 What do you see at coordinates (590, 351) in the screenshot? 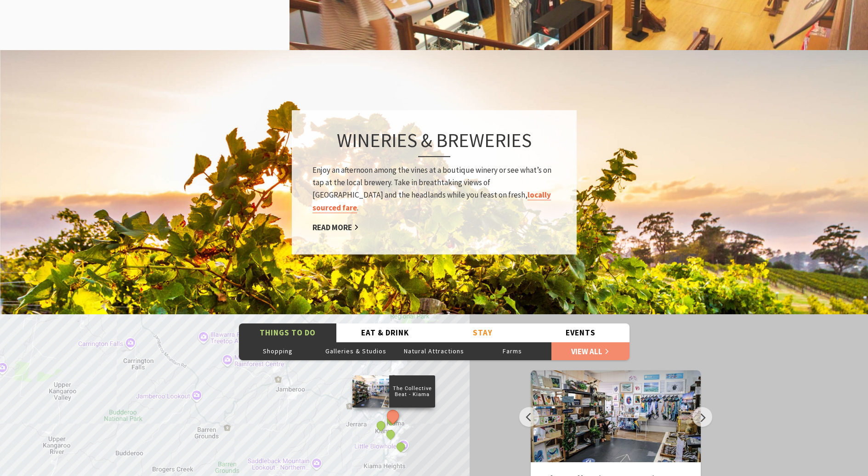
I see `a: View All` at bounding box center [590, 351].